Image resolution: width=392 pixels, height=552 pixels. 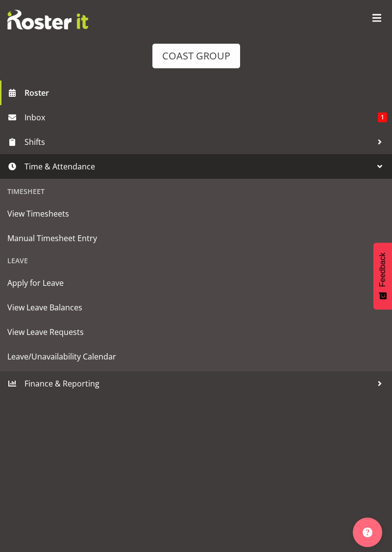 What do you see at coordinates (196, 213) in the screenshot?
I see `span: View Timesheets` at bounding box center [196, 213].